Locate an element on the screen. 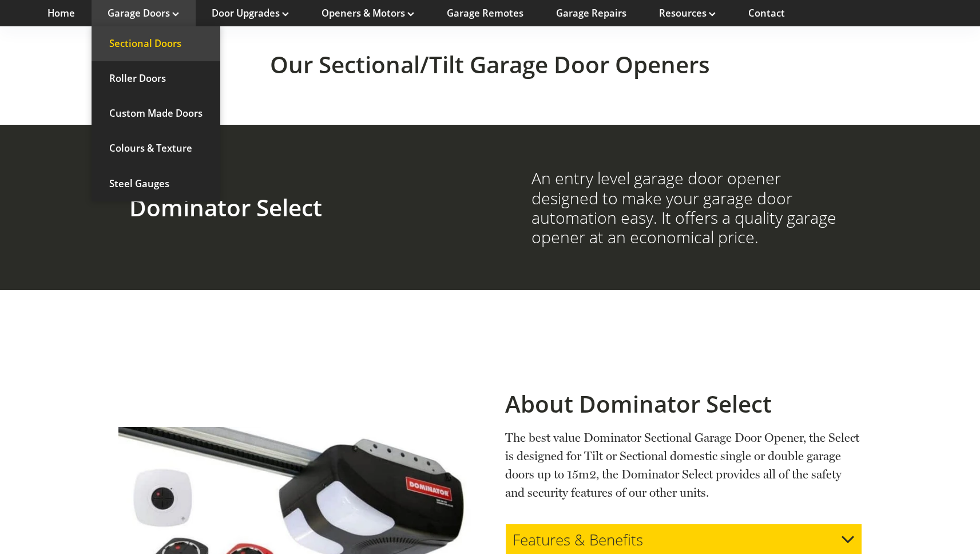 Image resolution: width=980 pixels, height=554 pixels. a: Door Upgrades is located at coordinates (250, 13).